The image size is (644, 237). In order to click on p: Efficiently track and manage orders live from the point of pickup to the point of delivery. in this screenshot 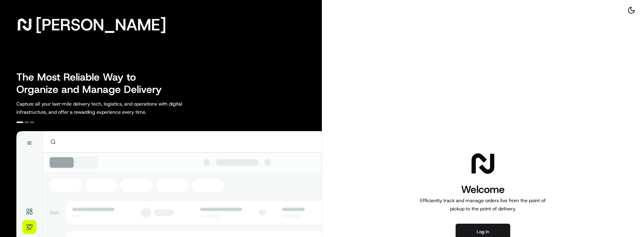, I will do `click(483, 205)`.